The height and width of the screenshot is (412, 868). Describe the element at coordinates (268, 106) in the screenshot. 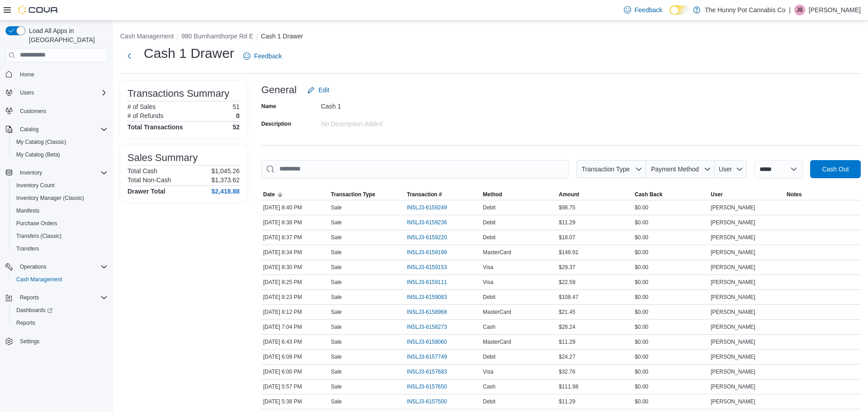

I see `label: Name` at that location.